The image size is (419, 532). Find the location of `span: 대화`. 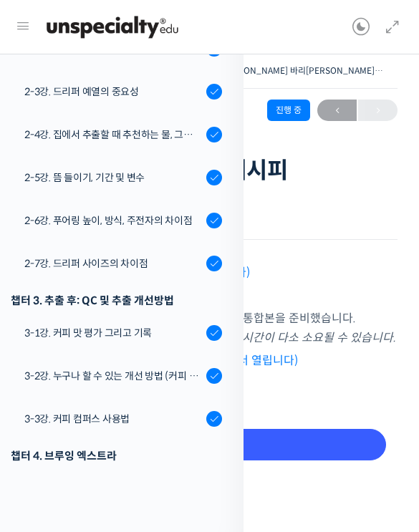

span: 대화 is located at coordinates (139, 441).